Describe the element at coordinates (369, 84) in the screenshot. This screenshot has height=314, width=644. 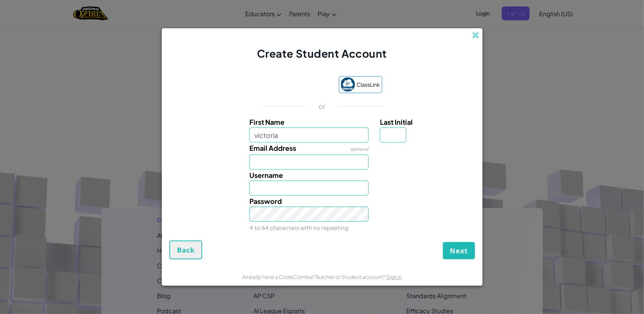
I see `span: ClassLink` at that location.